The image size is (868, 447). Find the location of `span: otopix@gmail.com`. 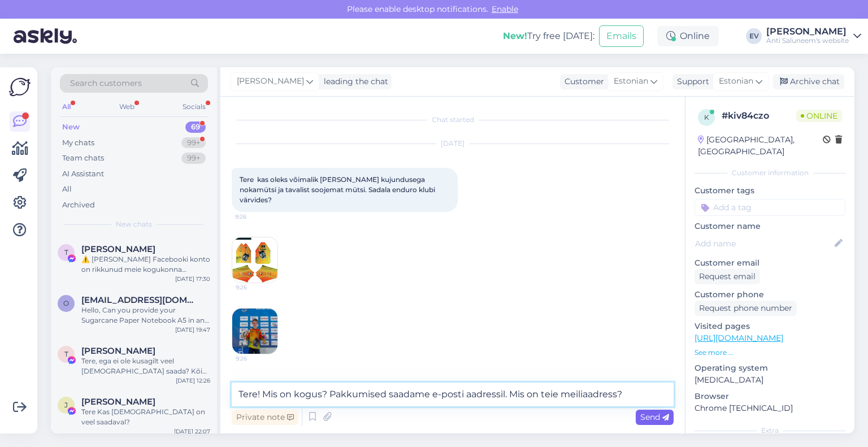

span: otopix@gmail.com is located at coordinates (140, 300).